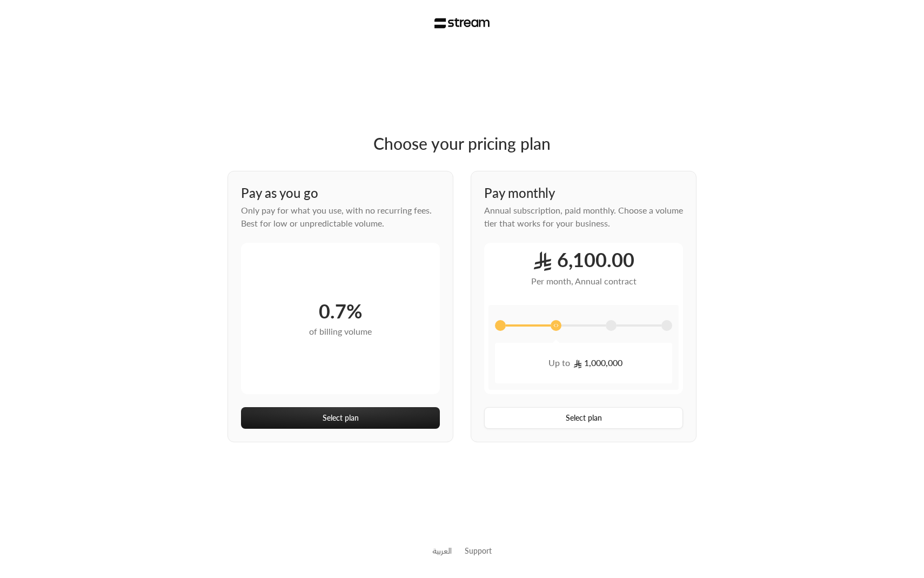 This screenshot has width=924, height=578. I want to click on div: 6,100.00, so click(583, 260).